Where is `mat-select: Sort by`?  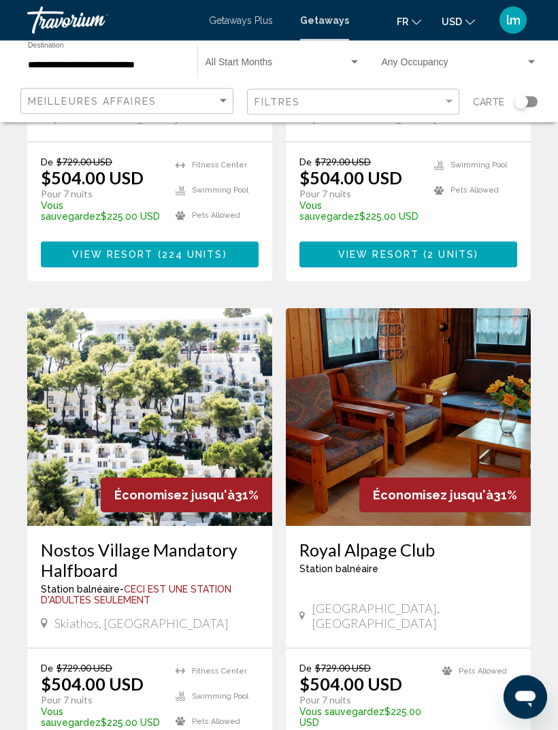 mat-select: Sort by is located at coordinates (129, 101).